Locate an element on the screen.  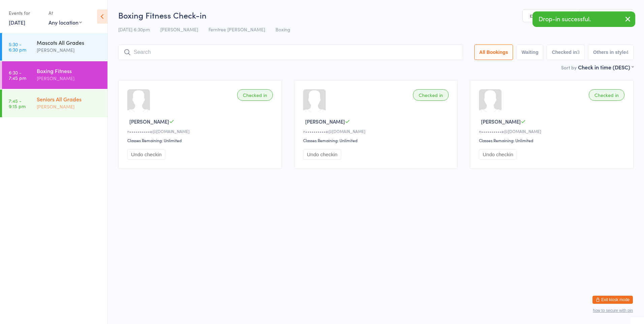
time: 5:30 - 6:30 pm is located at coordinates (18, 47).